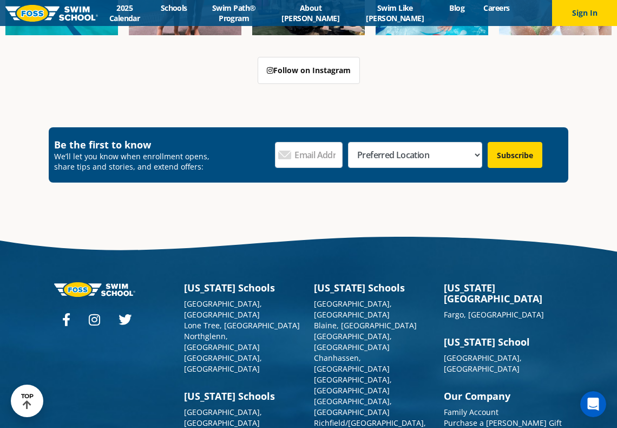 This screenshot has width=617, height=428. What do you see at coordinates (503, 396) in the screenshot?
I see `h3: Our Company` at bounding box center [503, 396].